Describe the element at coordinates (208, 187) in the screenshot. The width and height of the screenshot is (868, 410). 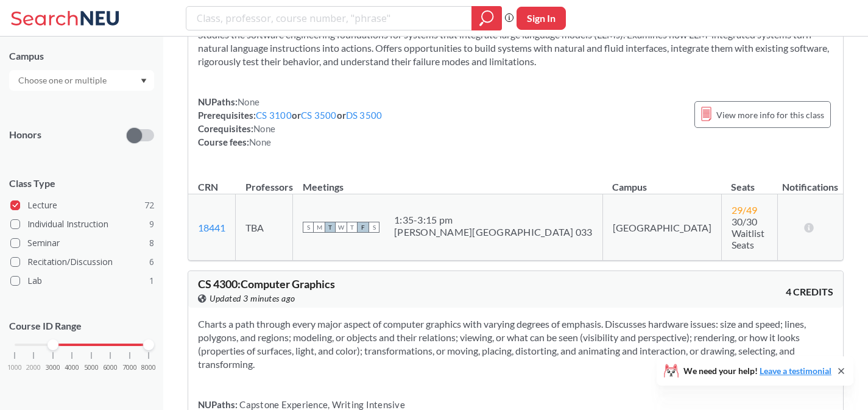
I see `div: CRN` at that location.